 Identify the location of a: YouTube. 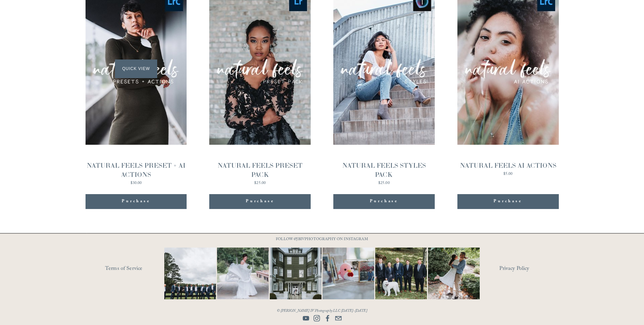
(306, 318).